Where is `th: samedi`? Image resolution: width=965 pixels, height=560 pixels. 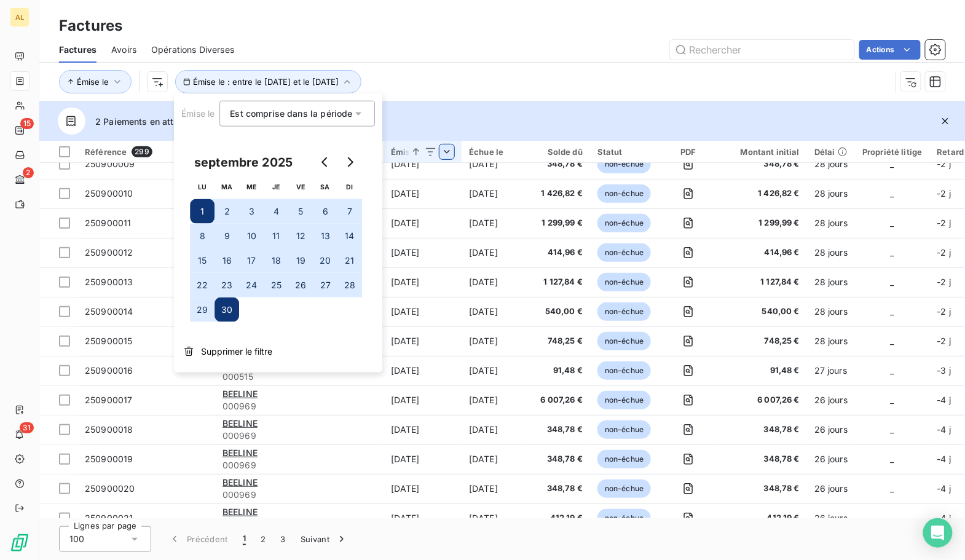 th: samedi is located at coordinates (325, 187).